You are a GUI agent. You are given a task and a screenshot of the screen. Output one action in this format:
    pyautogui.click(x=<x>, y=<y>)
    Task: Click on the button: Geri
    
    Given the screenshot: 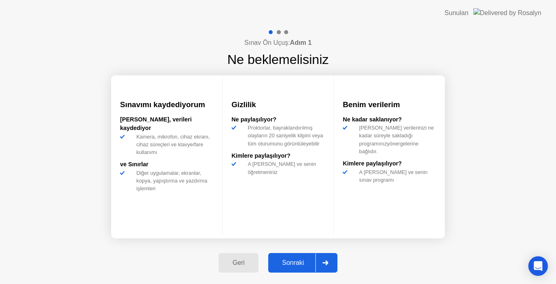 What is the action you would take?
    pyautogui.click(x=239, y=263)
    